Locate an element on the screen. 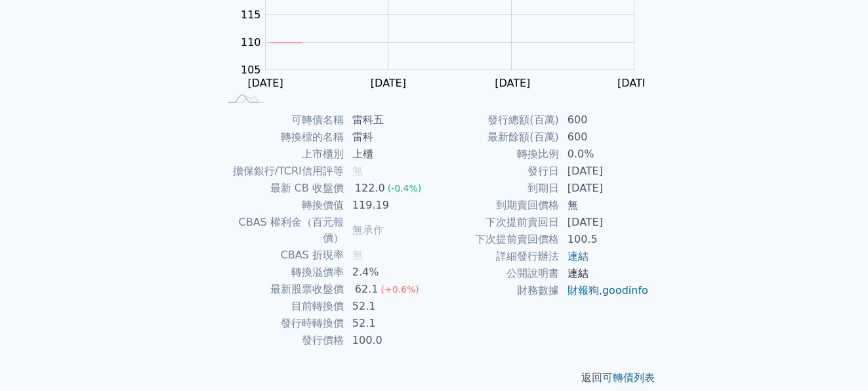 This screenshot has height=391, width=868. tspan: 115 is located at coordinates (250, 14).